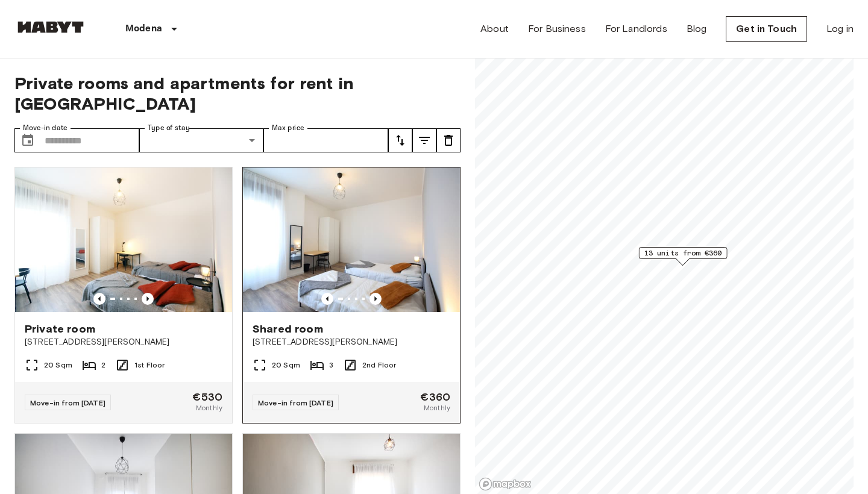 The height and width of the screenshot is (494, 868). Describe the element at coordinates (123, 295) in the screenshot. I see `a: Marketing picture of unit IT-22-001-012-01HPrevious imagePrevious imagePrivate room[STREET_ADDRES...` at that location.